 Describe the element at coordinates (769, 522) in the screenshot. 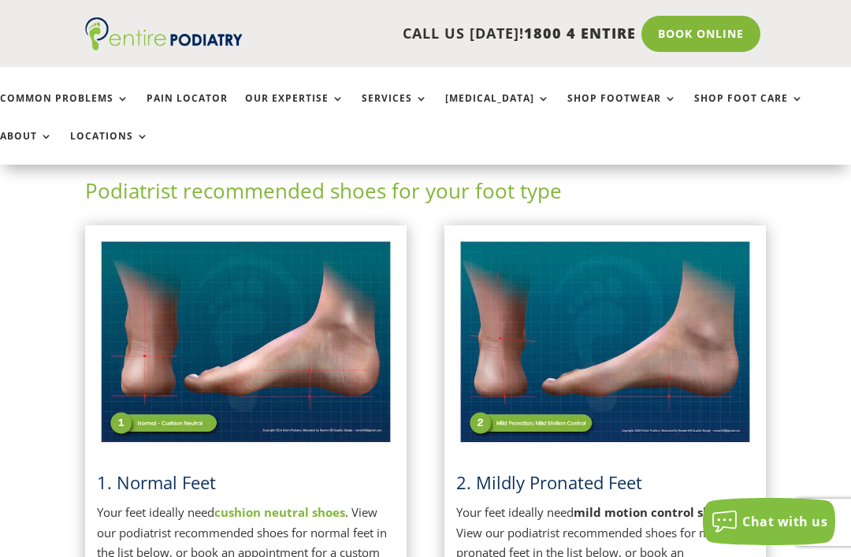

I see `button: Chat with us` at that location.